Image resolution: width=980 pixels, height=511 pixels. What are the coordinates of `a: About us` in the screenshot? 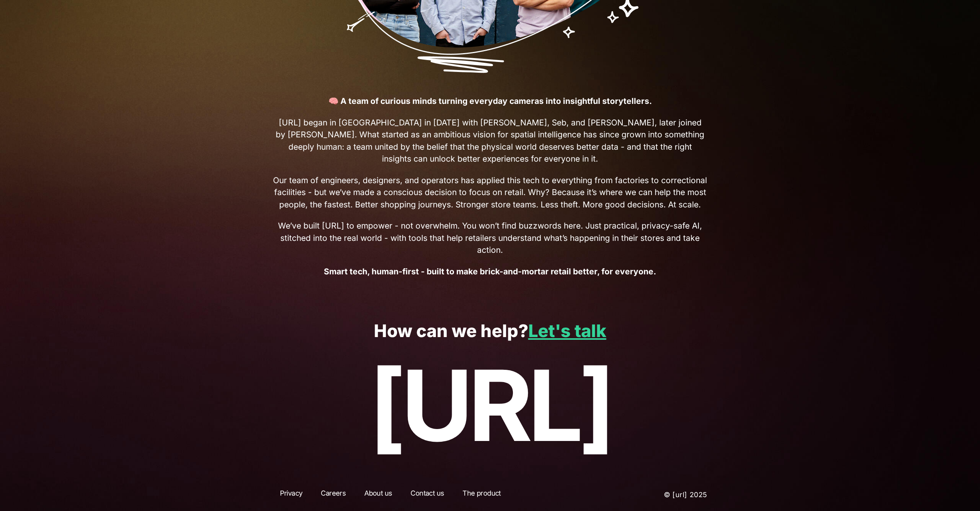 It's located at (378, 495).